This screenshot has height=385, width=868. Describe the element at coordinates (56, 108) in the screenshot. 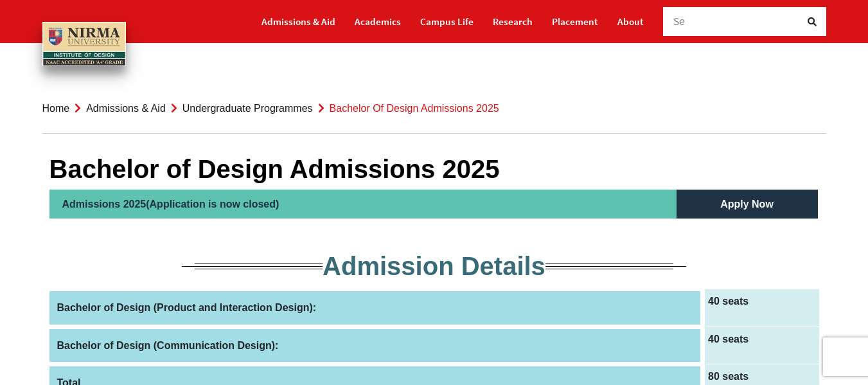

I see `a: Home` at that location.